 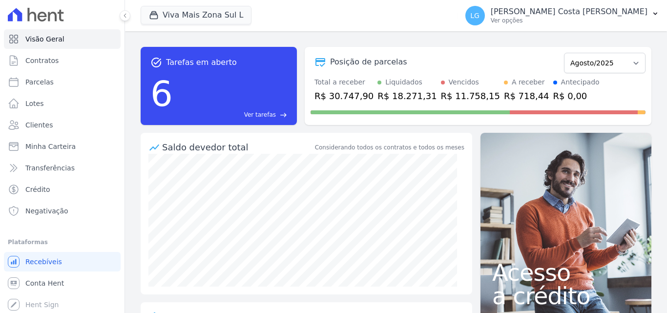 What do you see at coordinates (196, 15) in the screenshot?
I see `button: Viva Mais Zona Sul L` at bounding box center [196, 15].